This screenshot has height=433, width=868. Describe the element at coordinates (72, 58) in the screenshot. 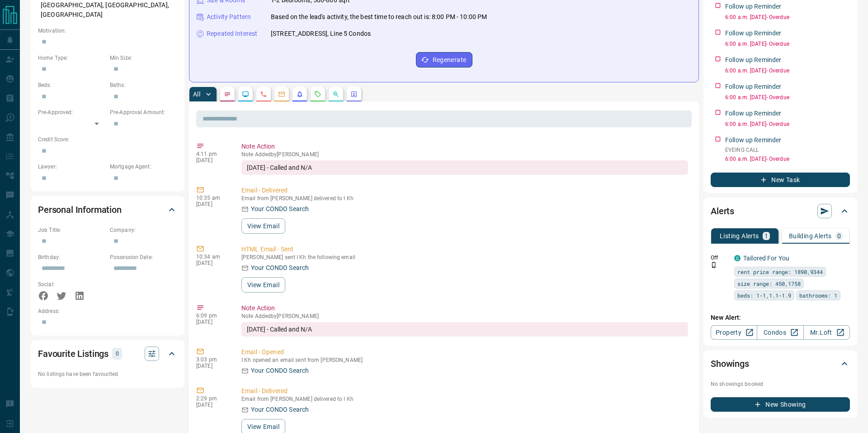

I see `p: Home Type:` at that location.